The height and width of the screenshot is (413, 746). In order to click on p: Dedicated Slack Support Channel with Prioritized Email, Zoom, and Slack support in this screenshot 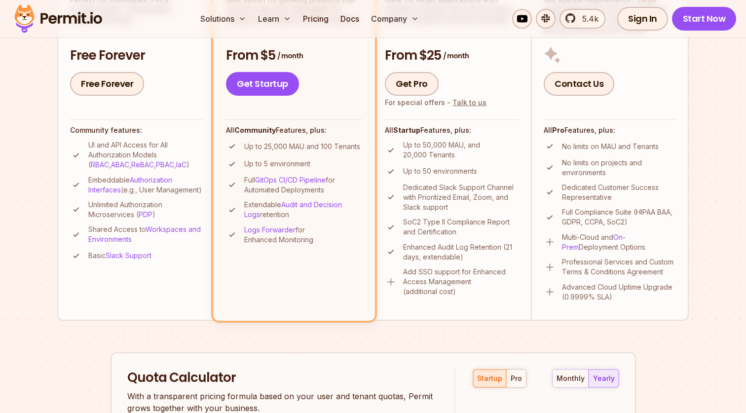, I will do `click(461, 197)`.